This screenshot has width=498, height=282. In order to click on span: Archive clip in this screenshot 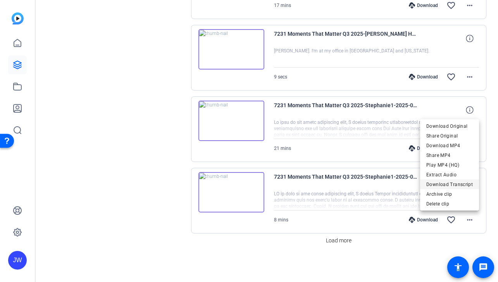, I will do `click(450, 194)`.